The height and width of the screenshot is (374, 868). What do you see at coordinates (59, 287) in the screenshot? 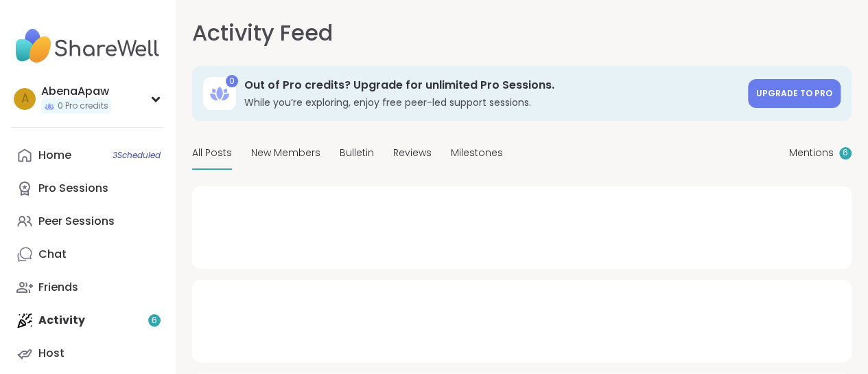
I see `div: Friends` at bounding box center [59, 287].